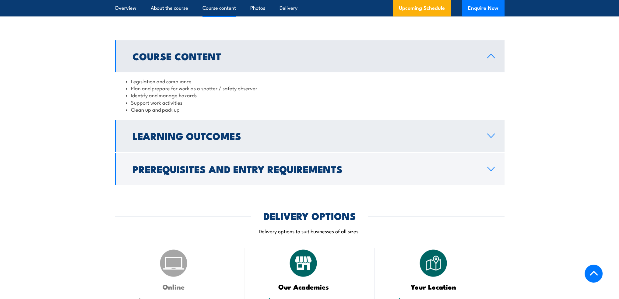  What do you see at coordinates (433, 287) in the screenshot?
I see `h3: Your Location` at bounding box center [433, 287].